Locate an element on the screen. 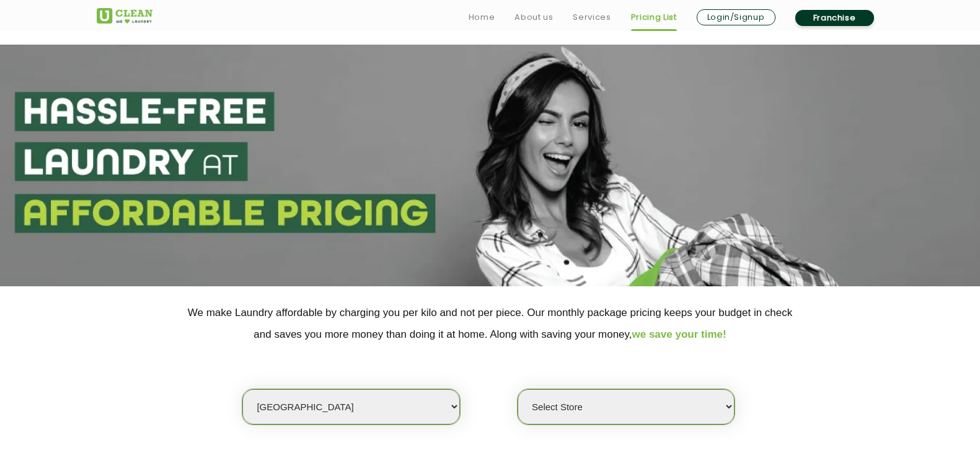 Image resolution: width=980 pixels, height=453 pixels. a: About us is located at coordinates (534, 17).